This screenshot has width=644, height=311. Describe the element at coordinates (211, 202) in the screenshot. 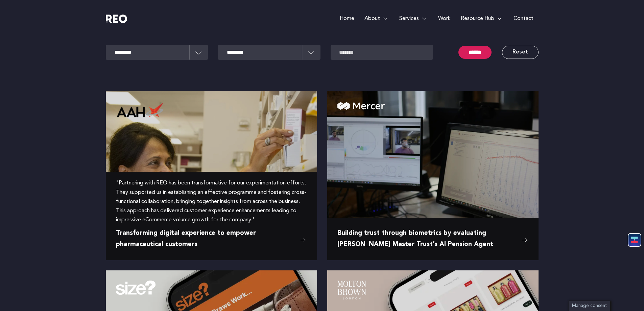

I see `a: "Partnering with REO has been transformative for our experimentation efforts. They supported us i...` at that location.